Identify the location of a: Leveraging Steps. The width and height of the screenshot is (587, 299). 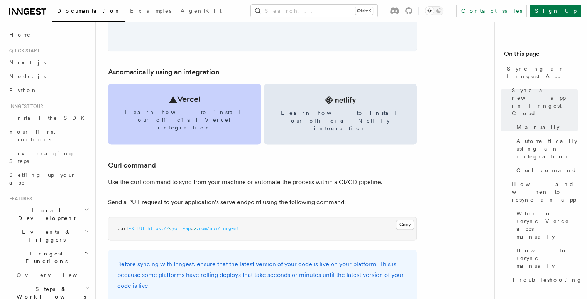
(48, 157).